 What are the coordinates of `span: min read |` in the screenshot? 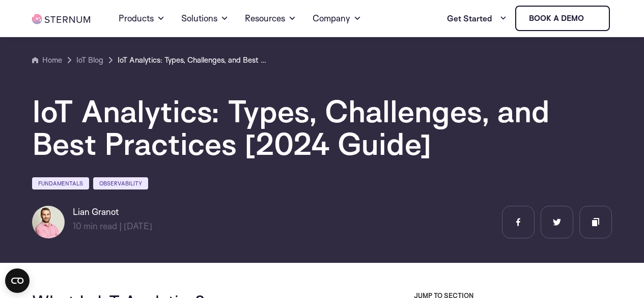 It's located at (97, 226).